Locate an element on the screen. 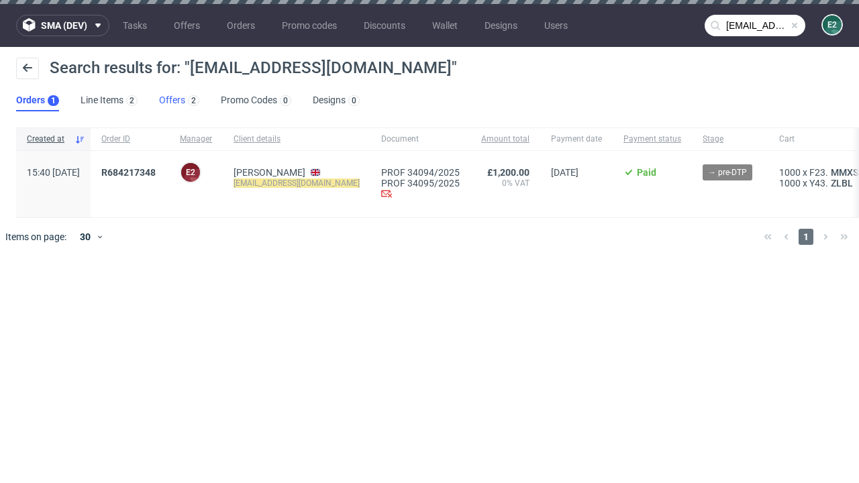 The image size is (859, 483). a: PROF 34094/2025 is located at coordinates (420, 173).